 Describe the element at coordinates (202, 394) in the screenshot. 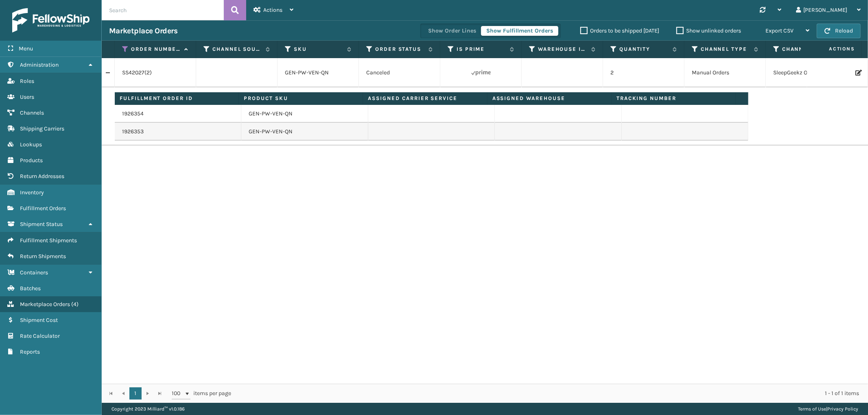

I see `span: items per page` at that location.